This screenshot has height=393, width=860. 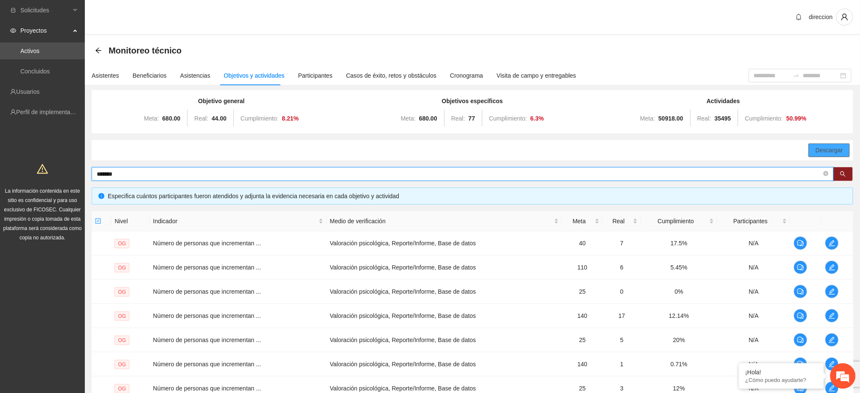 I want to click on div: Participantes, so click(x=315, y=76).